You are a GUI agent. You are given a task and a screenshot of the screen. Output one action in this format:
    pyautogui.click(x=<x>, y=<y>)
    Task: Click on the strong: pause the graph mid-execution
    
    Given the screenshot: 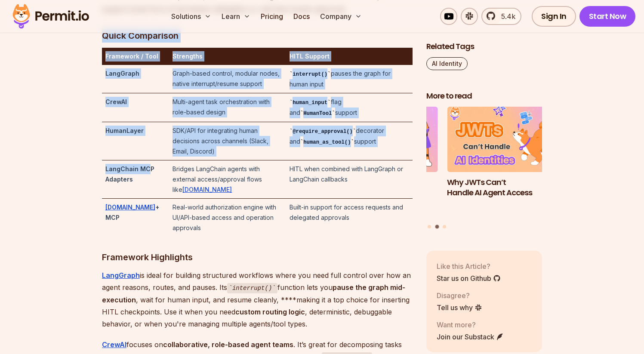 What is the action you would take?
    pyautogui.click(x=253, y=293)
    